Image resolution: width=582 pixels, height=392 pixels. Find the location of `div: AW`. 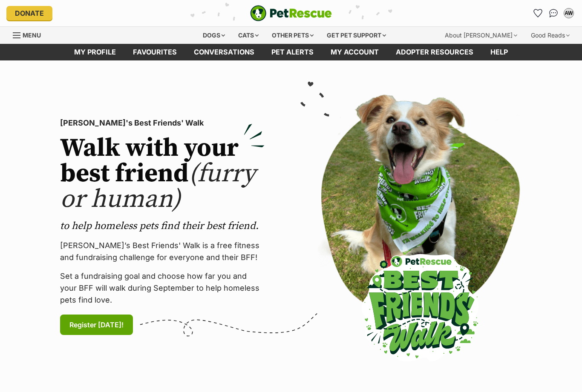

div: AW is located at coordinates (569, 13).